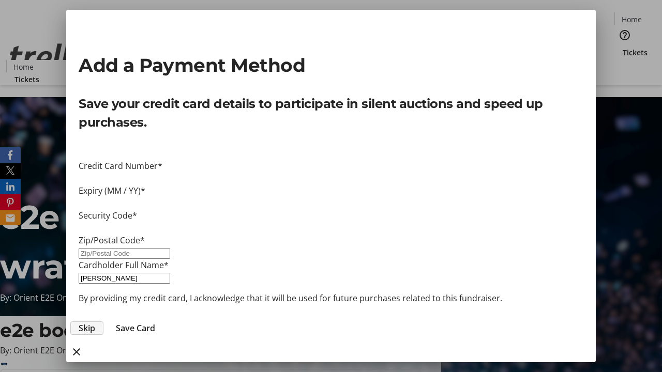  Describe the element at coordinates (112, 241) in the screenshot. I see `label: Zip/Postal Code*` at that location.